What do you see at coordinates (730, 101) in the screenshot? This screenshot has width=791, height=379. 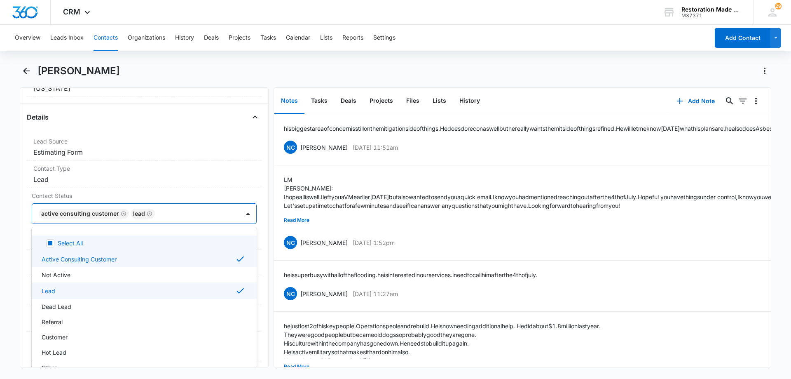 I see `button: Search...` at bounding box center [730, 101].